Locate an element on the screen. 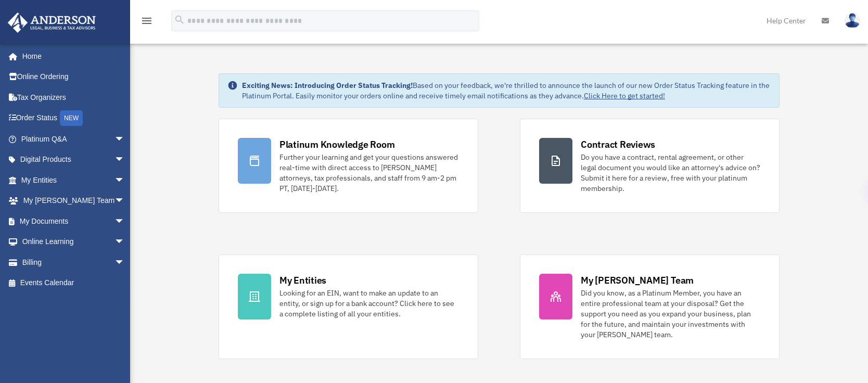 This screenshot has width=868, height=383. a: Digital Productsarrow_drop_down is located at coordinates (74, 160).